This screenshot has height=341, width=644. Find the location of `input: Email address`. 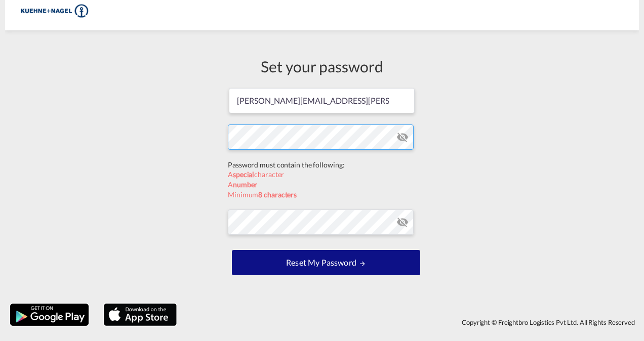

input: Email address is located at coordinates (322, 100).